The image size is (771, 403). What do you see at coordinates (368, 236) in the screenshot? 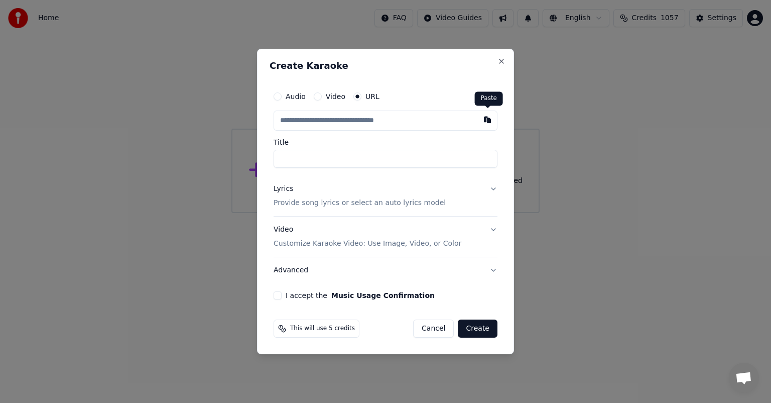
I see `div: Video` at bounding box center [368, 236].